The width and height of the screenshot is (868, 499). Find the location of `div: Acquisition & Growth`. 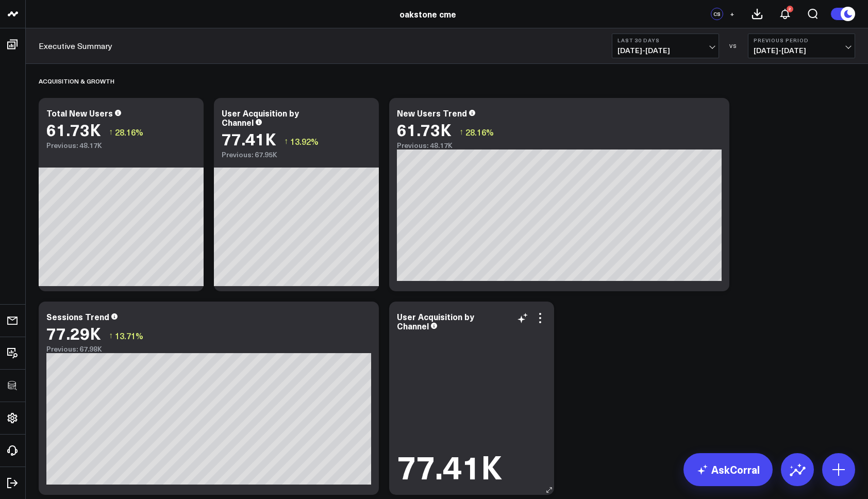

div: Acquisition & Growth is located at coordinates (77, 81).